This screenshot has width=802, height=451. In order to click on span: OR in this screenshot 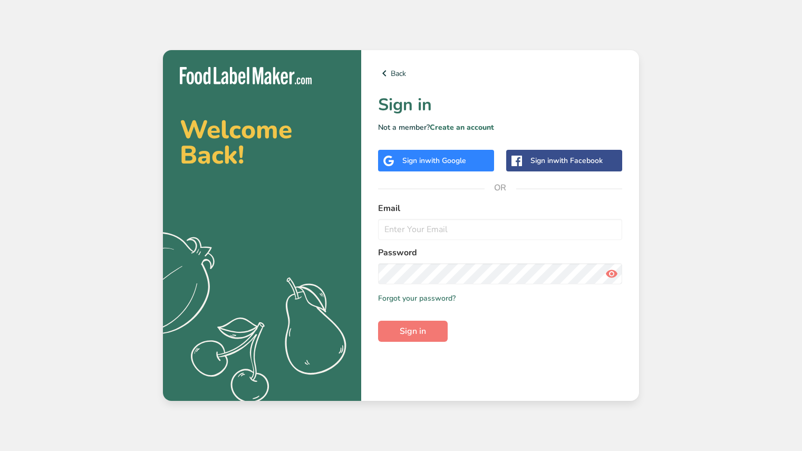, I will do `click(500, 188)`.